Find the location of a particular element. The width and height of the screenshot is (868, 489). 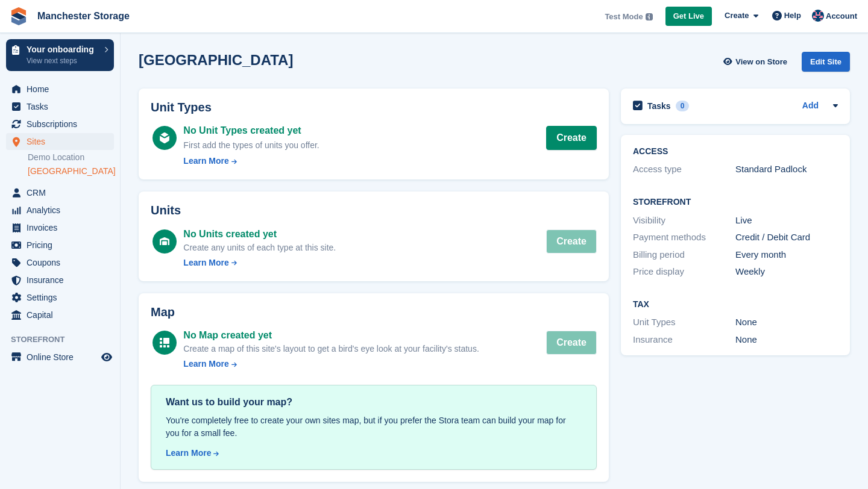

a: Get Live is located at coordinates (689, 16).